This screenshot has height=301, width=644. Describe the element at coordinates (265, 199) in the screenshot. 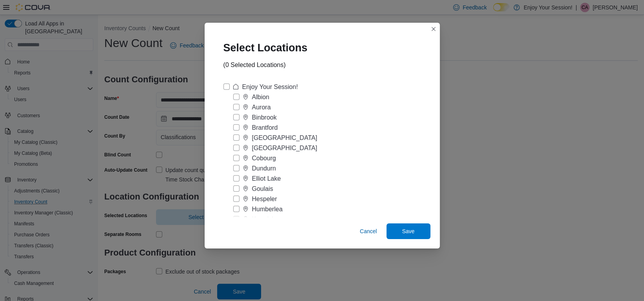

I see `div: Hespeler` at that location.